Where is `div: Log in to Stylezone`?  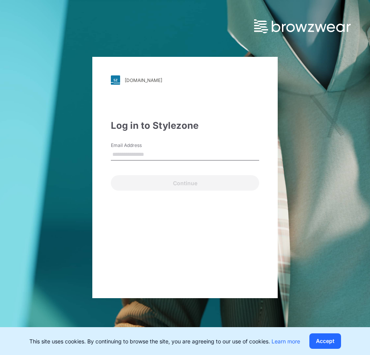
div: Log in to Stylezone is located at coordinates (185, 126).